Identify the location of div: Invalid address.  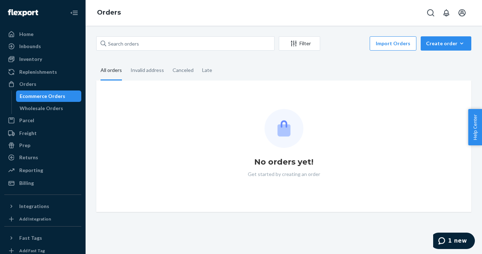
(147, 70).